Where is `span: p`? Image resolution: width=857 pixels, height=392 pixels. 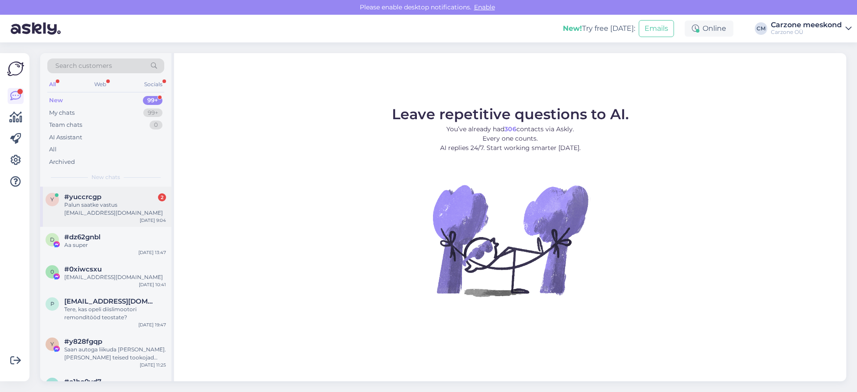 span: p is located at coordinates (52, 303).